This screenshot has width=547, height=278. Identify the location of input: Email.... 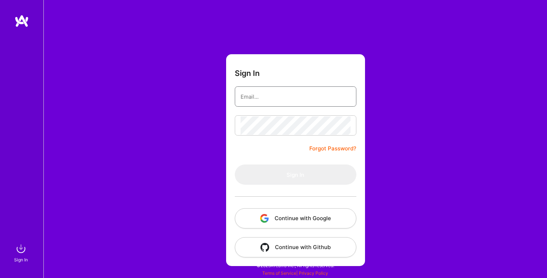
(295, 97).